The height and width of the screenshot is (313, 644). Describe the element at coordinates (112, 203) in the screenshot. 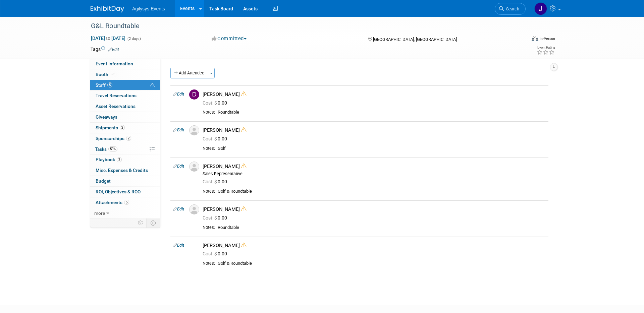

I see `span: Attachments` at that location.